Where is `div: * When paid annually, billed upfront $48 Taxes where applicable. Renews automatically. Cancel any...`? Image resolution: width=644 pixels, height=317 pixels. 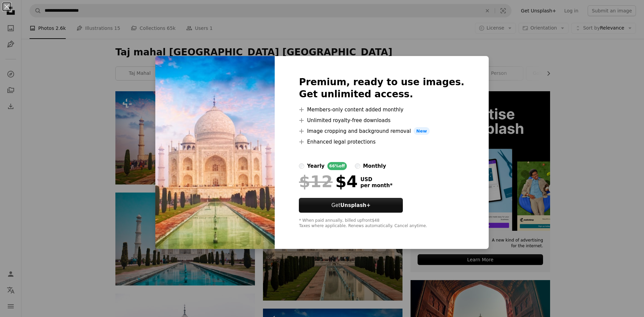
div: * When paid annually, billed upfront $48 Taxes where applicable. Renews automatically. Cancel any... is located at coordinates (381, 223).